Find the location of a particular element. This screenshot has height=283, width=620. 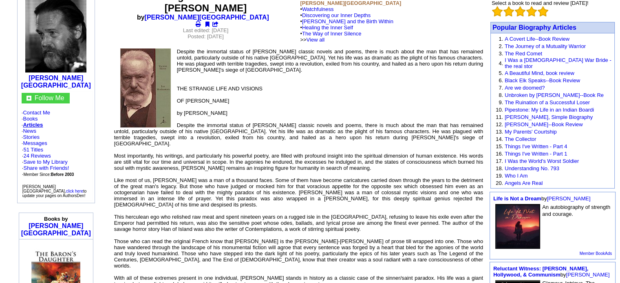

font: 15. is located at coordinates (500, 146).